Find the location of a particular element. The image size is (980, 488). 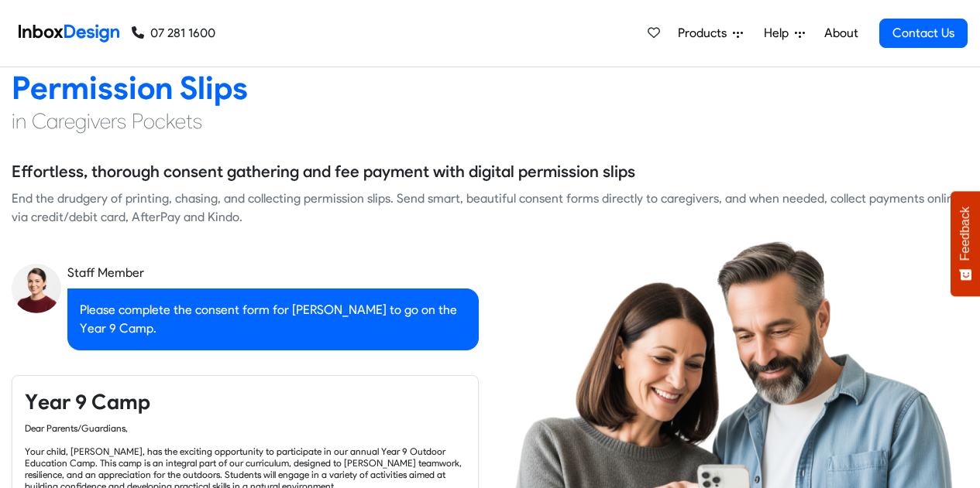

button: Feedback - Show survey is located at coordinates (965, 244).